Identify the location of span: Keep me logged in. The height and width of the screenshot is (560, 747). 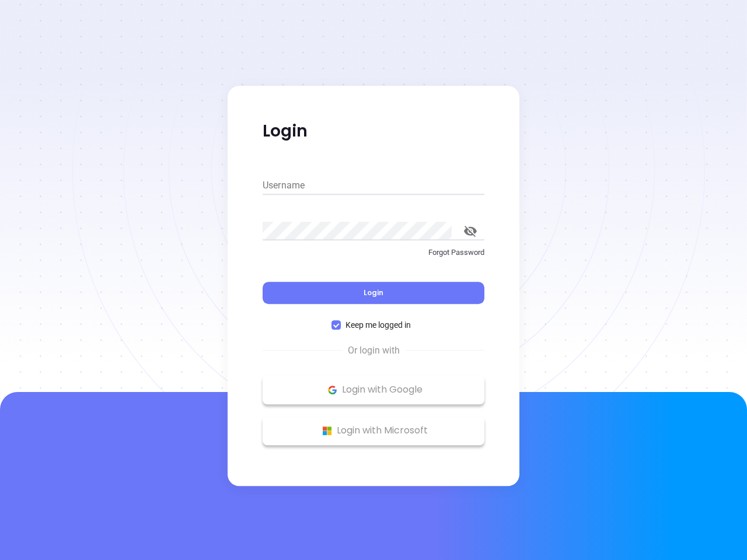
(378, 325).